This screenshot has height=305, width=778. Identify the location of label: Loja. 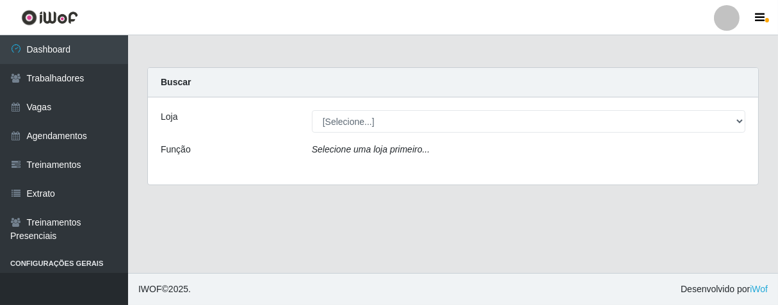
(169, 116).